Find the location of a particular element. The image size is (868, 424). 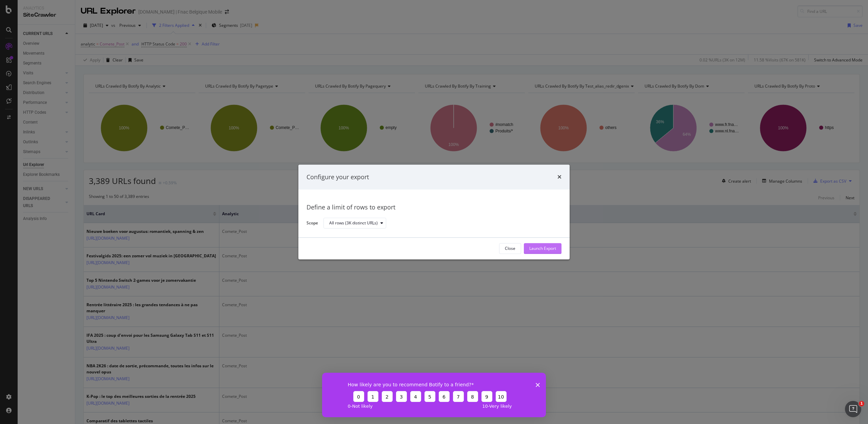

button: 8 is located at coordinates (151, 23).